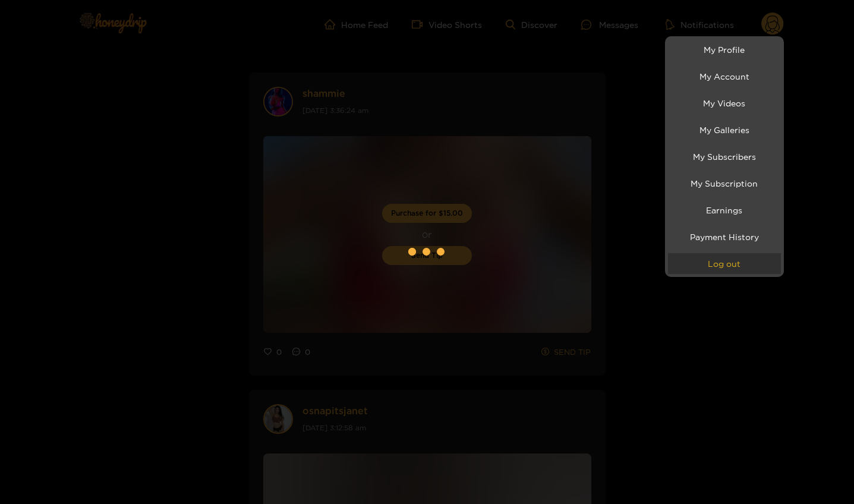 The image size is (854, 504). I want to click on a: Payment History, so click(724, 237).